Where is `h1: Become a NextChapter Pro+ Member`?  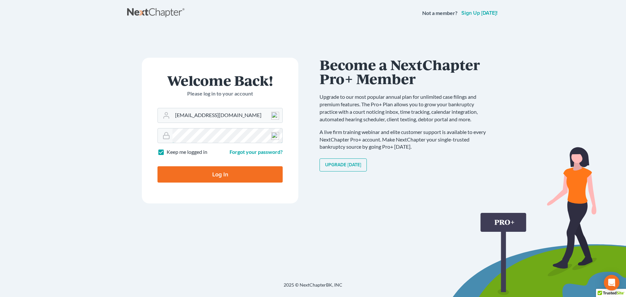 h1: Become a NextChapter Pro+ Member is located at coordinates (406, 71).